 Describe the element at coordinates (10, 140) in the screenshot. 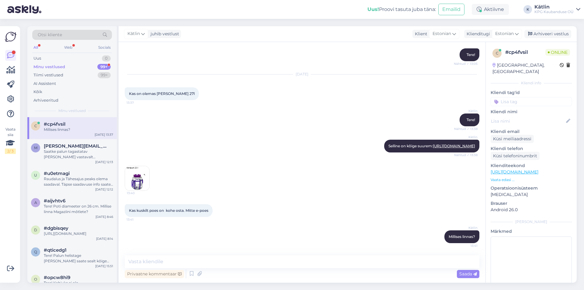

I see `div: Vaata siia` at that location.